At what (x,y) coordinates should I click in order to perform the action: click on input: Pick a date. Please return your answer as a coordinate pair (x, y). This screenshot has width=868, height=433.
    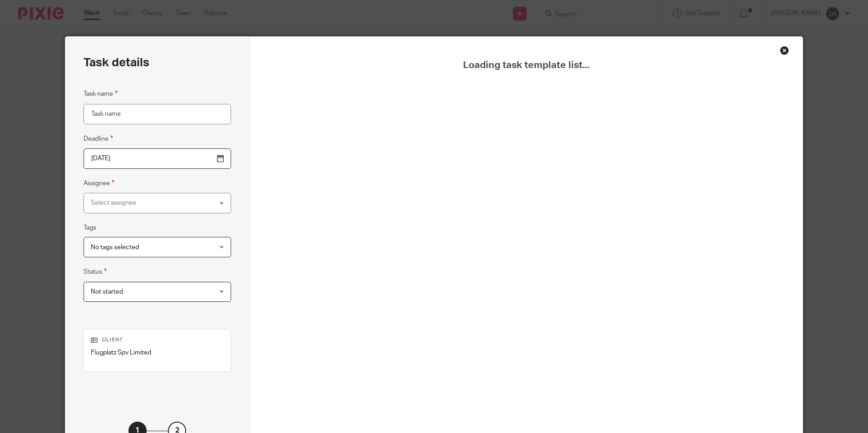
    Looking at the image, I should click on (157, 158).